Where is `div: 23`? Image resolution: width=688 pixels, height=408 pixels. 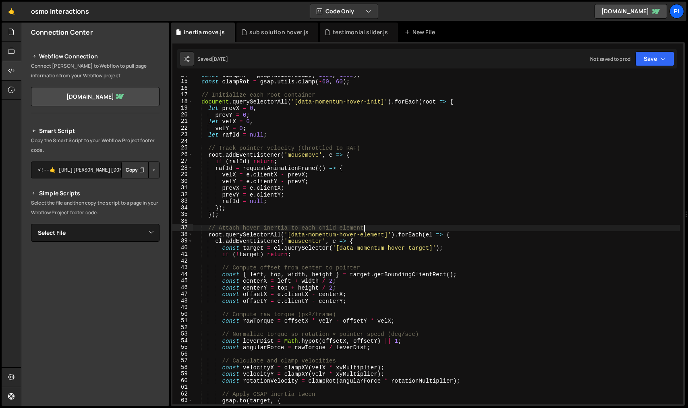 div: 23 is located at coordinates (182, 134).